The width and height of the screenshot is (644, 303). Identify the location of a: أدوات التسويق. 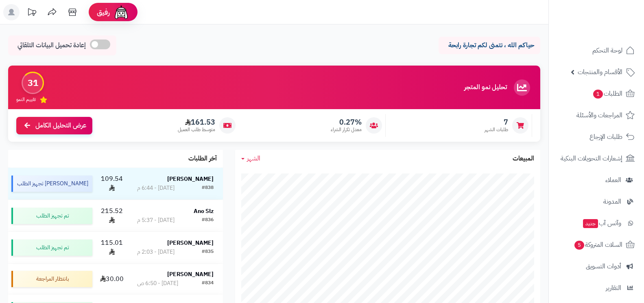
(596, 266).